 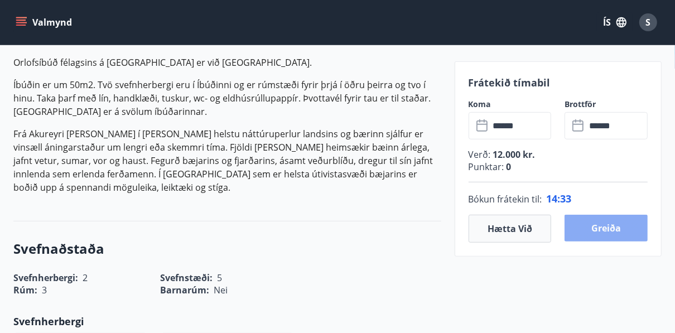 I want to click on p: Verð :, so click(x=558, y=155).